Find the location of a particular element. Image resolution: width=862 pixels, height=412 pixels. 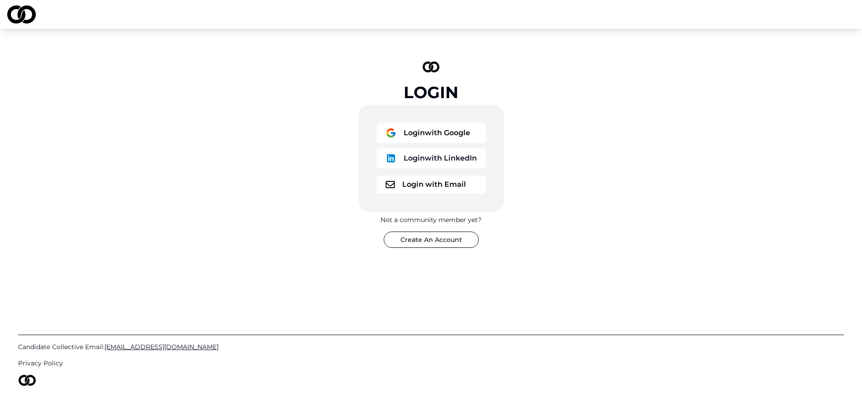

button: logoLogin with Email is located at coordinates (431, 185).